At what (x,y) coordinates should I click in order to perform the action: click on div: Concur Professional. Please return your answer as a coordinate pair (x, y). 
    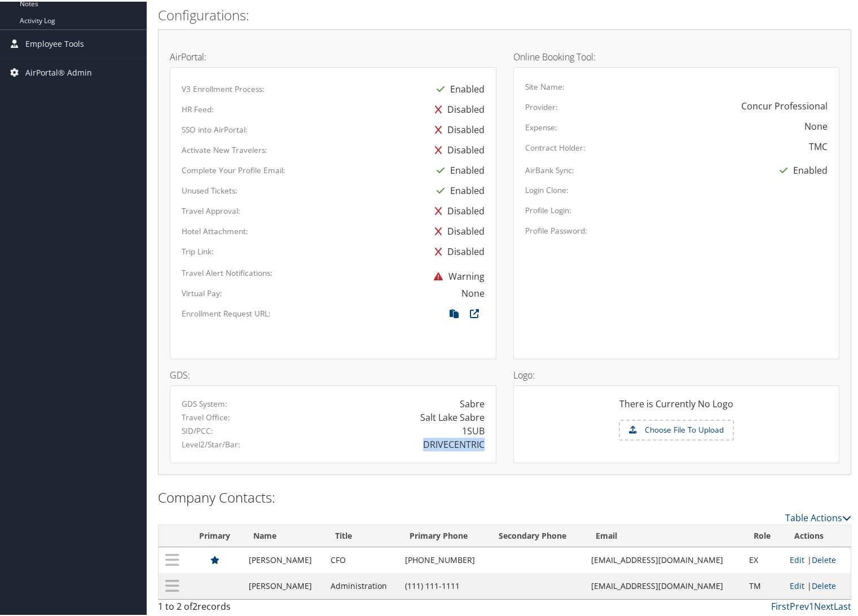
    Looking at the image, I should click on (785, 104).